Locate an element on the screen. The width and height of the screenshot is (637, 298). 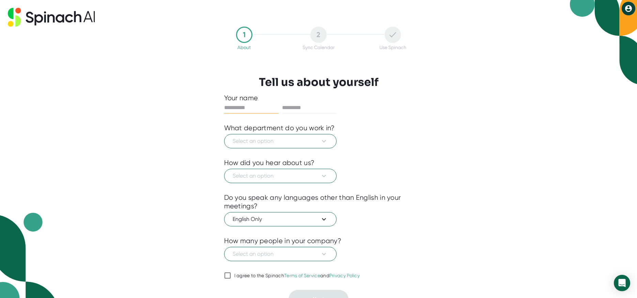
div: Sync Calendar is located at coordinates (318, 47).